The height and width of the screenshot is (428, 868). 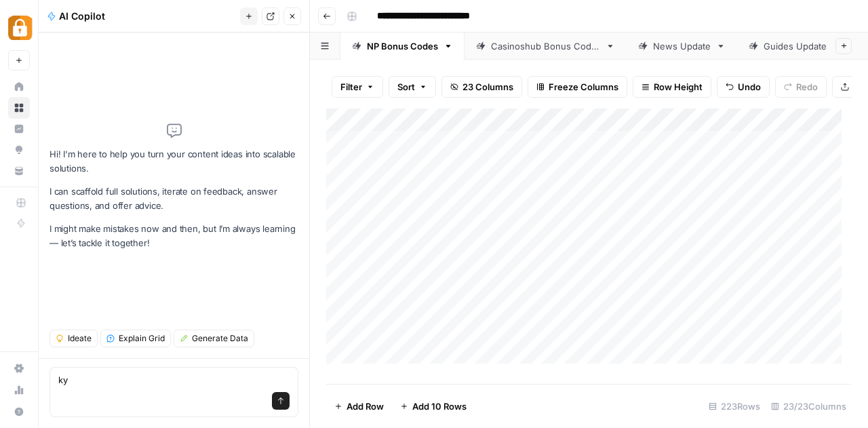 What do you see at coordinates (807, 87) in the screenshot?
I see `span: Redo` at bounding box center [807, 87].